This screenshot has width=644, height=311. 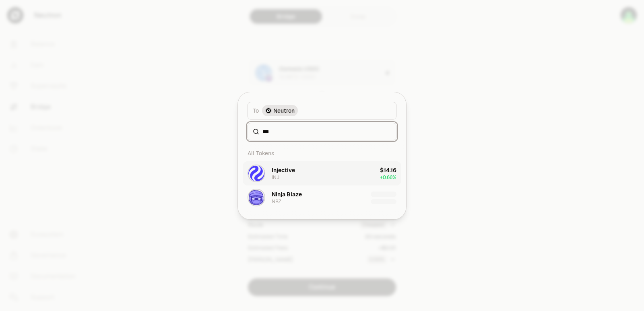 What do you see at coordinates (268, 111) in the screenshot?
I see `img: Neutron Logo` at bounding box center [268, 111].